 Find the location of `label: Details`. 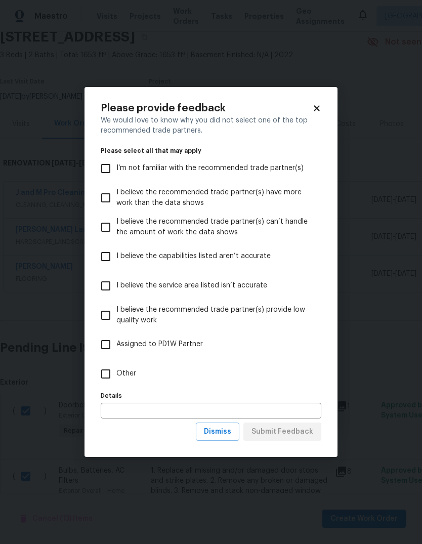

label: Details is located at coordinates (211, 396).